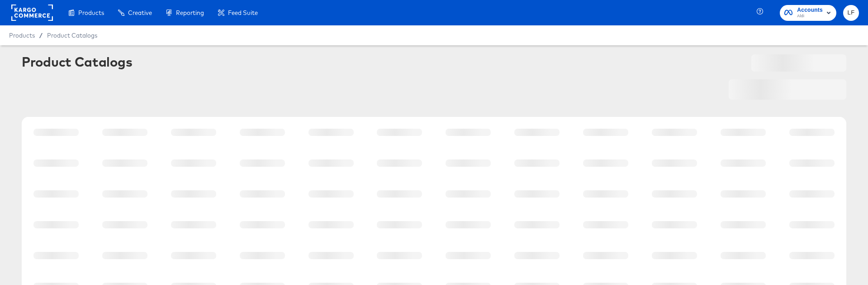 The height and width of the screenshot is (285, 868). Describe the element at coordinates (72, 35) in the screenshot. I see `a: Product Catalogs` at that location.